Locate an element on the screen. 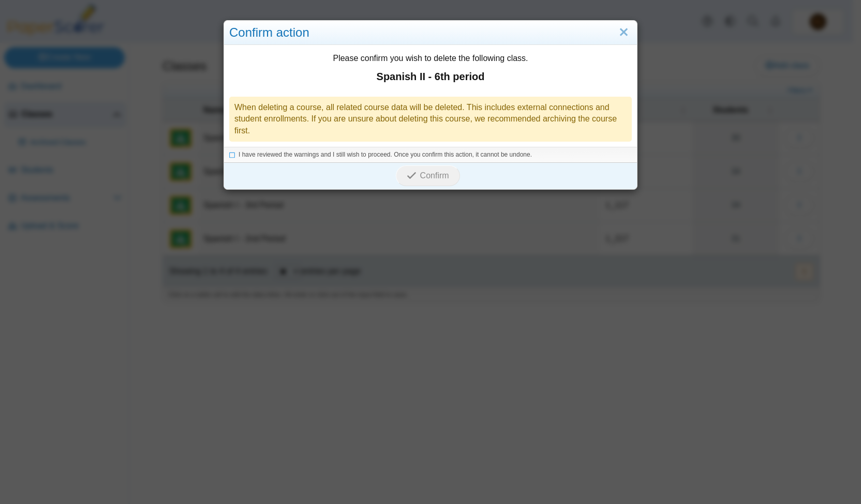 The height and width of the screenshot is (504, 861). a: Close is located at coordinates (623, 33).